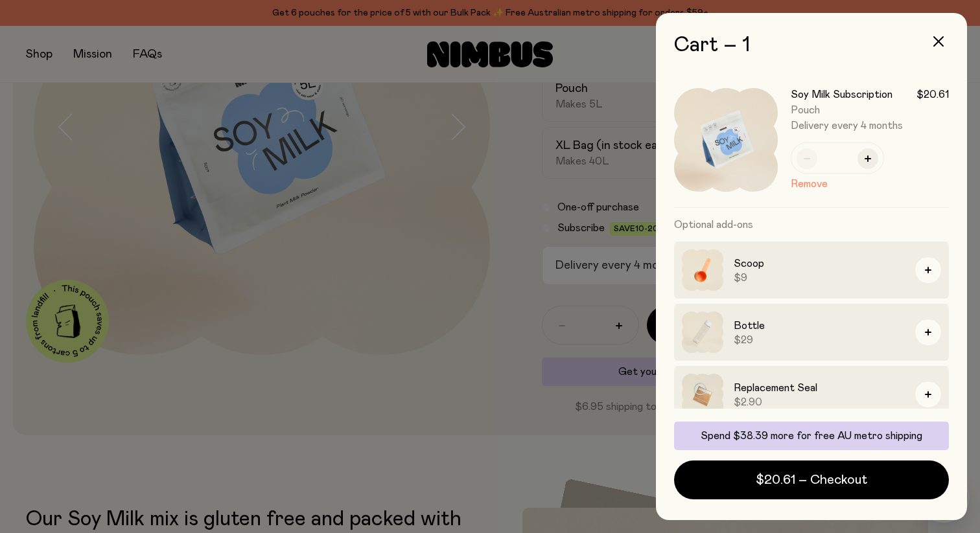  I want to click on h3: Replacement Seal, so click(819, 388).